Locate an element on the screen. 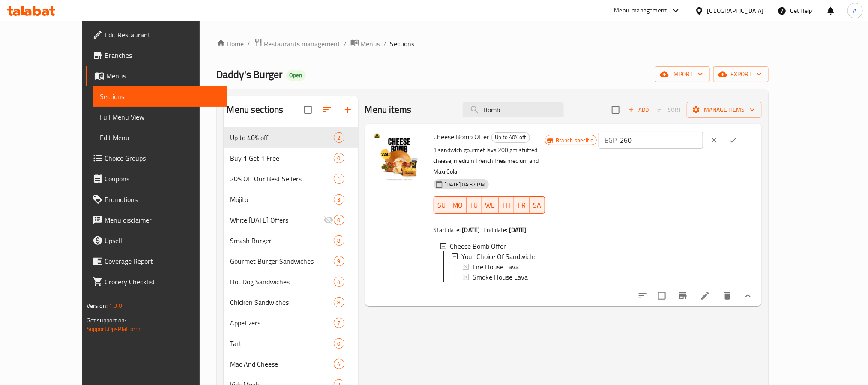  span: import is located at coordinates (683, 74).